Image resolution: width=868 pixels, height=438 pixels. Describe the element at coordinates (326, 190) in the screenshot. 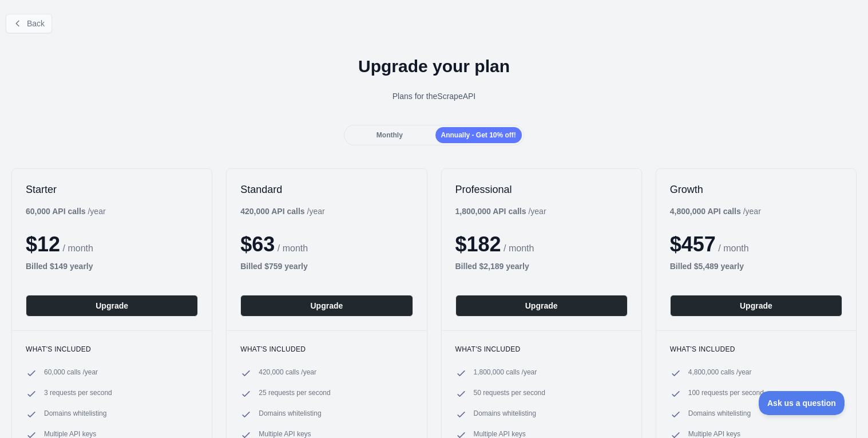

I see `h2: Standard` at that location.